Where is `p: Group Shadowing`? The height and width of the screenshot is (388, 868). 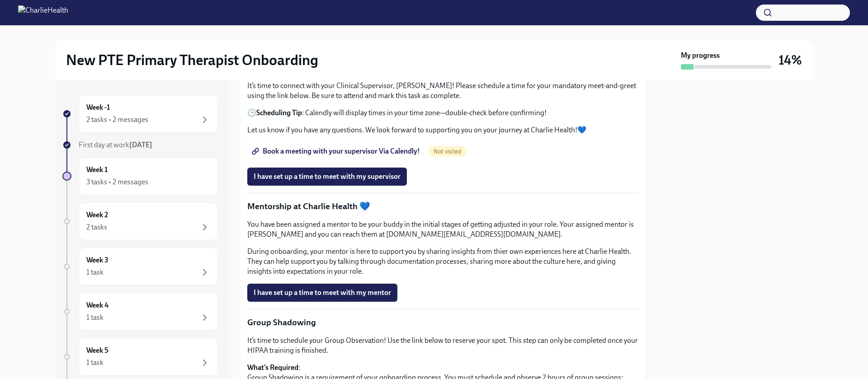
p: Group Shadowing is located at coordinates (443, 322).